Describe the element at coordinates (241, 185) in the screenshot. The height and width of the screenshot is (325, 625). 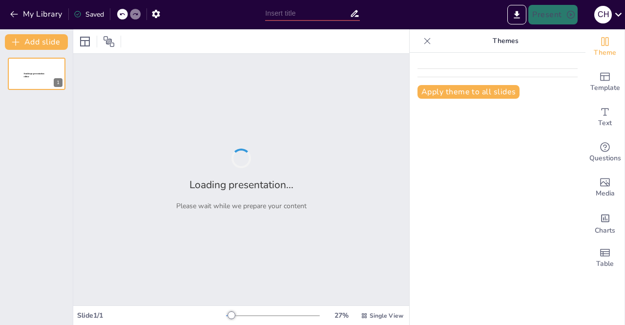
I see `h2: Loading presentation...` at that location.